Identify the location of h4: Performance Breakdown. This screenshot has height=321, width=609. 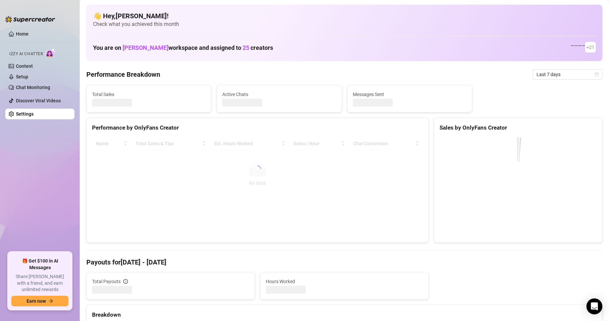
(123, 74).